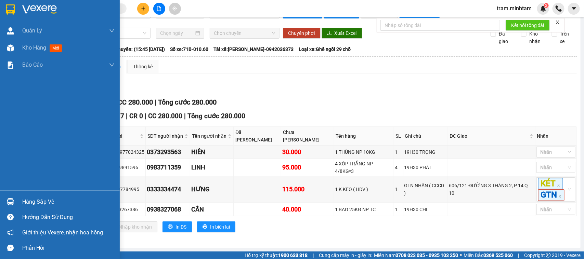 The image size is (584, 259). I want to click on span: SL 7, so click(118, 116).